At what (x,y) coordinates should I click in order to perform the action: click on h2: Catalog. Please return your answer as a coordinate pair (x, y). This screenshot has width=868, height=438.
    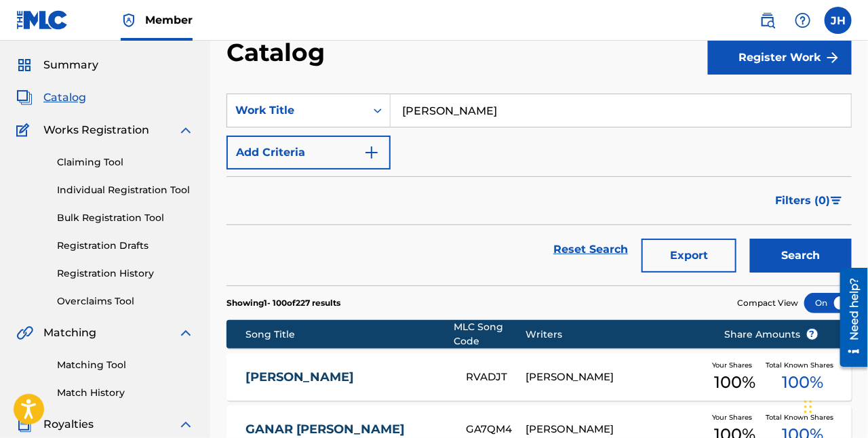
    Looking at the image, I should click on (279, 52).